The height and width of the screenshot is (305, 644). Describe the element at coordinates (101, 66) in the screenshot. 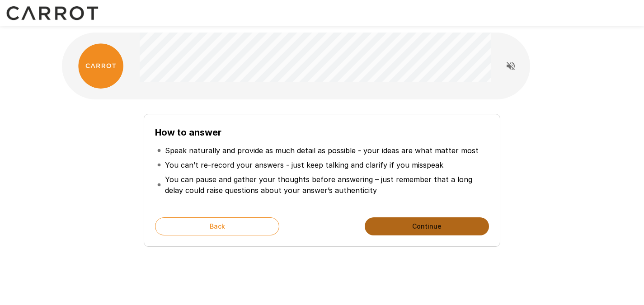

I see `img: carrot_logo.png` at that location.